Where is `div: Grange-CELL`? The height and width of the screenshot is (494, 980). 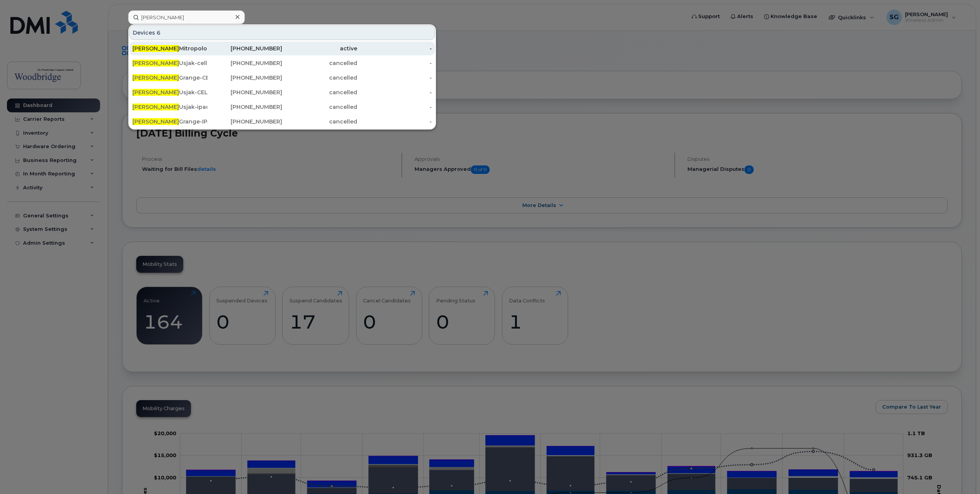 div: Grange-CELL is located at coordinates (170, 78).